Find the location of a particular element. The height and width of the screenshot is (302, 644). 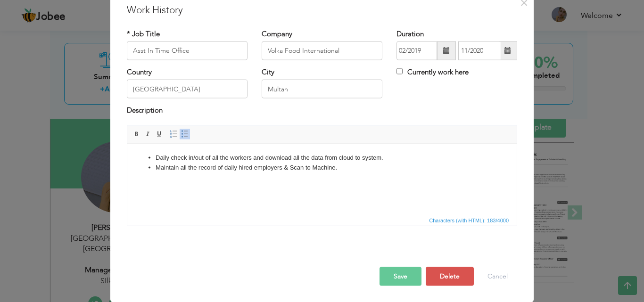

label: Duration is located at coordinates (410, 33).